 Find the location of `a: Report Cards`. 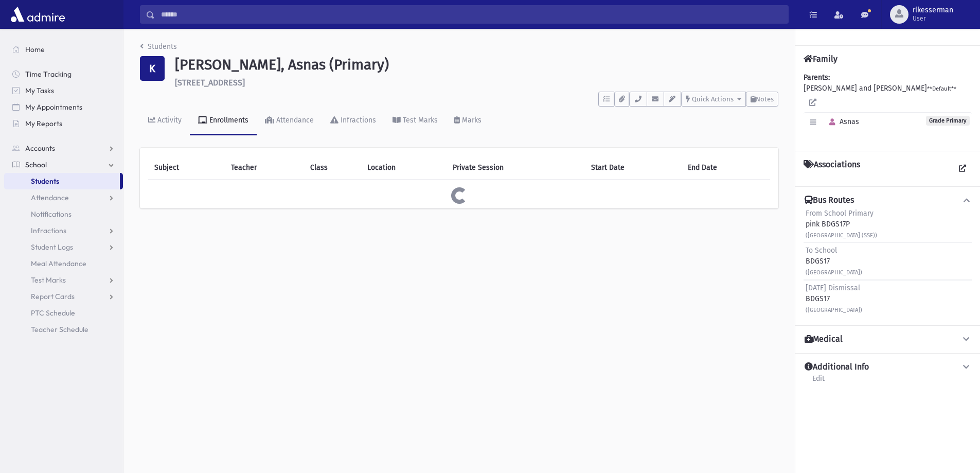

a: Report Cards is located at coordinates (63, 296).